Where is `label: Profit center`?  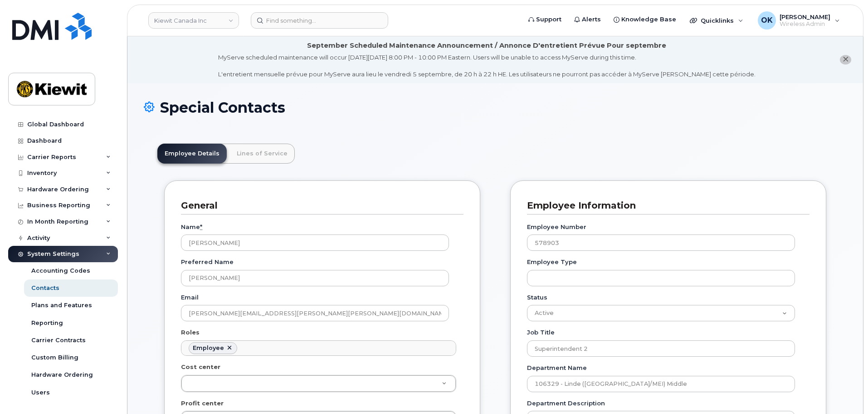
label: Profit center is located at coordinates (203, 403).